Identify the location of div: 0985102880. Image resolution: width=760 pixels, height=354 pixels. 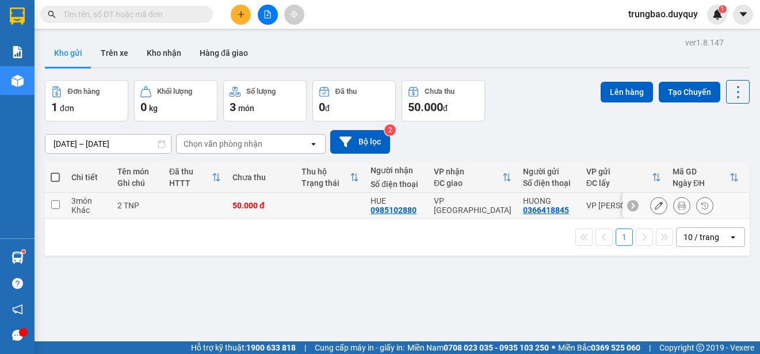
(394, 210).